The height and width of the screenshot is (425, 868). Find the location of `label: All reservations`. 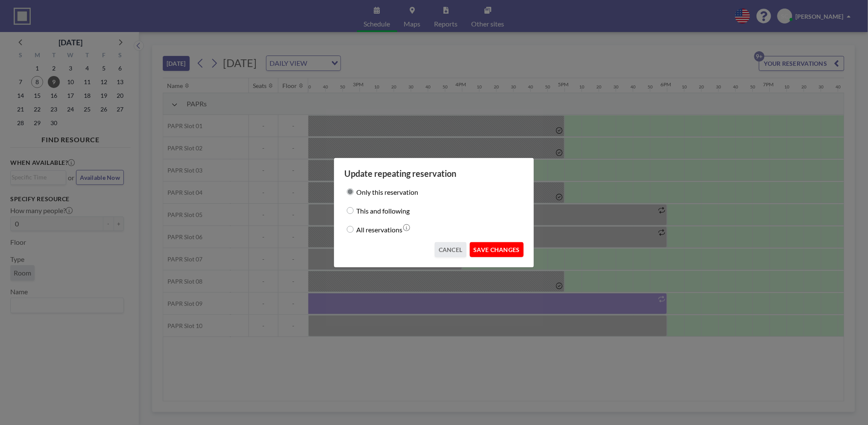

label: All reservations is located at coordinates (379, 229).